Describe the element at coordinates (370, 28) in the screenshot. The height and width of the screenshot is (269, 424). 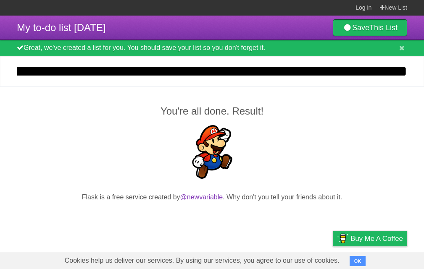
I see `a: SaveThis List` at that location.